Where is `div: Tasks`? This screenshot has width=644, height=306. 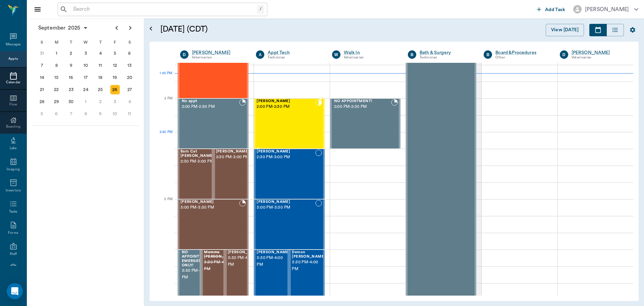 div: Tasks is located at coordinates (13, 212).